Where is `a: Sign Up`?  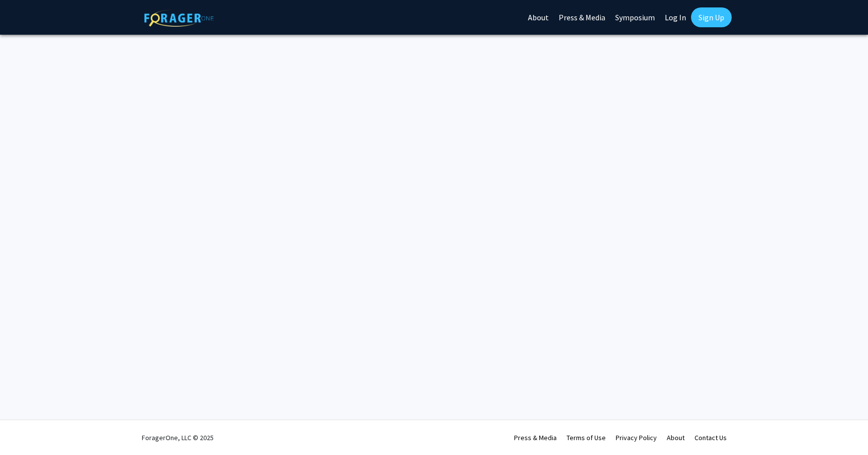 a: Sign Up is located at coordinates (712, 18).